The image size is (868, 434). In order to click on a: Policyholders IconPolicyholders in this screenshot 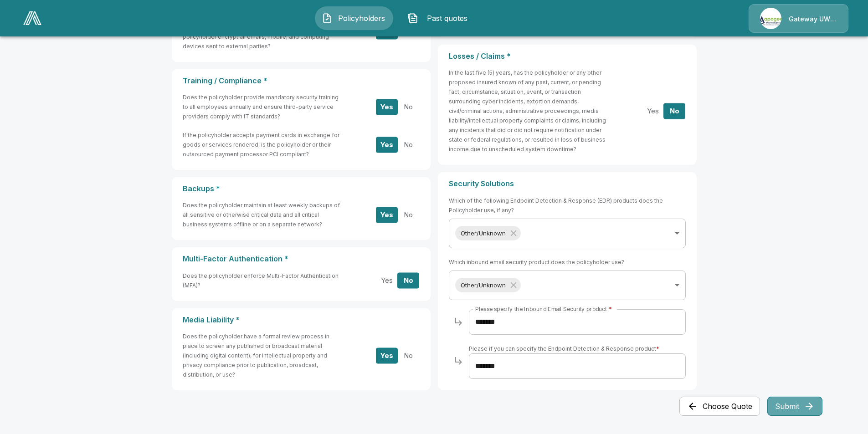, I will do `click(354, 18)`.